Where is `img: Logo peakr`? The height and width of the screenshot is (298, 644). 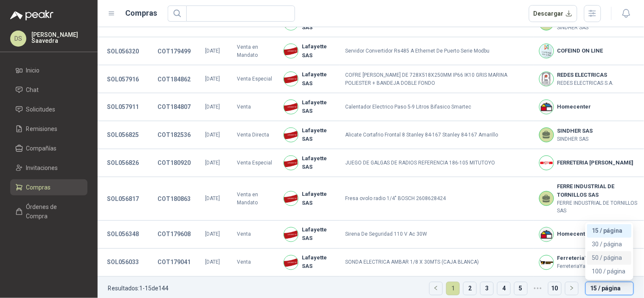 img: Logo peakr is located at coordinates (32, 15).